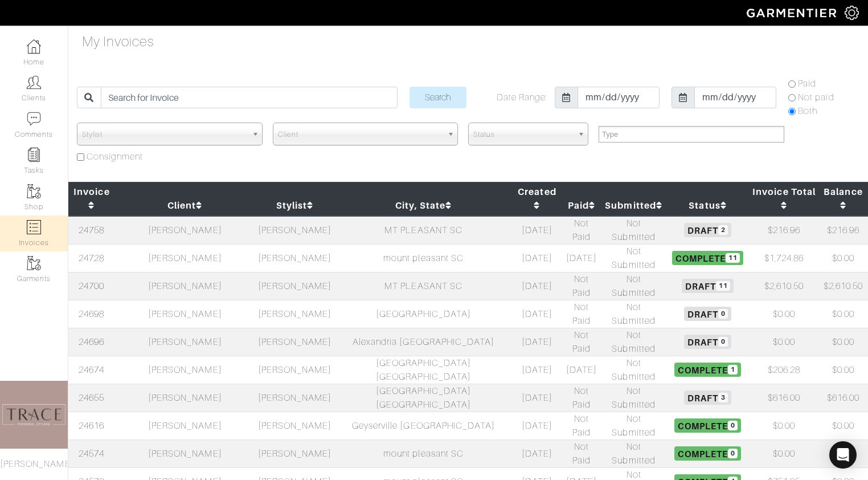 The image size is (868, 480). Describe the element at coordinates (582, 205) in the screenshot. I see `a: Paid` at that location.